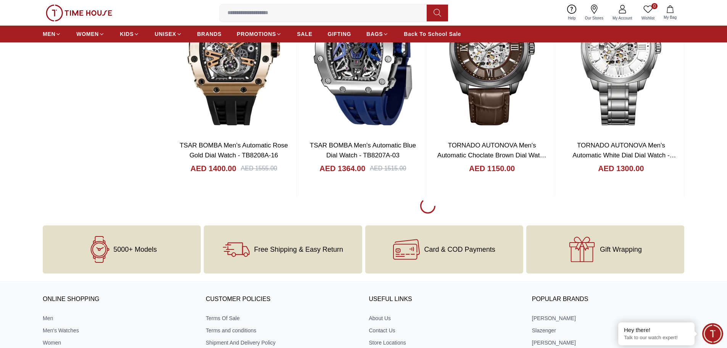  Describe the element at coordinates (209, 34) in the screenshot. I see `a: BRANDS` at that location.